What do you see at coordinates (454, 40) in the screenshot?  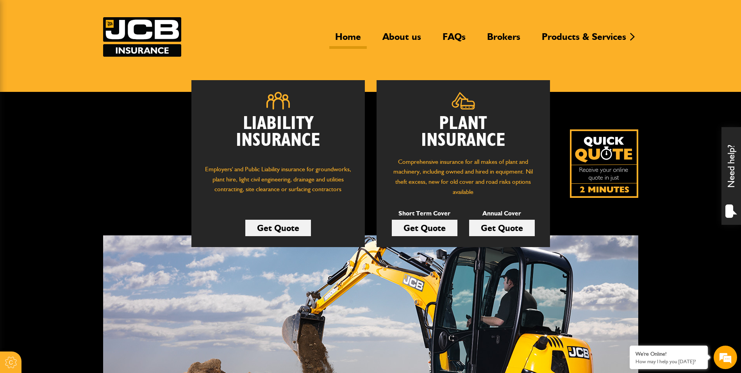 I see `a: FAQs` at bounding box center [454, 40].